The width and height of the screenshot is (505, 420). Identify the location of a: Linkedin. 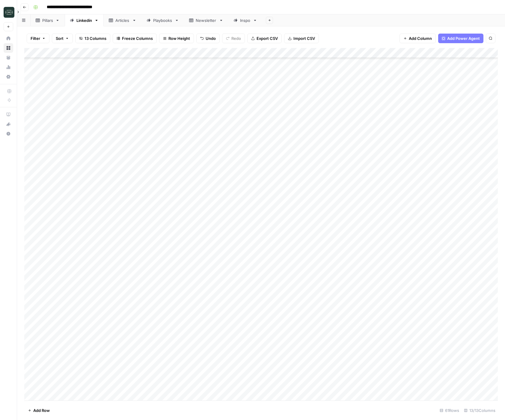
(84, 21).